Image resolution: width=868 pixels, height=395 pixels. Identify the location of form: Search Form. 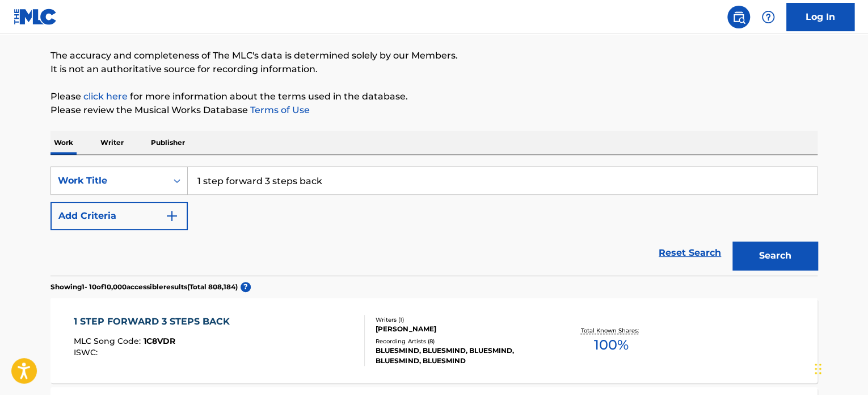
(434, 221).